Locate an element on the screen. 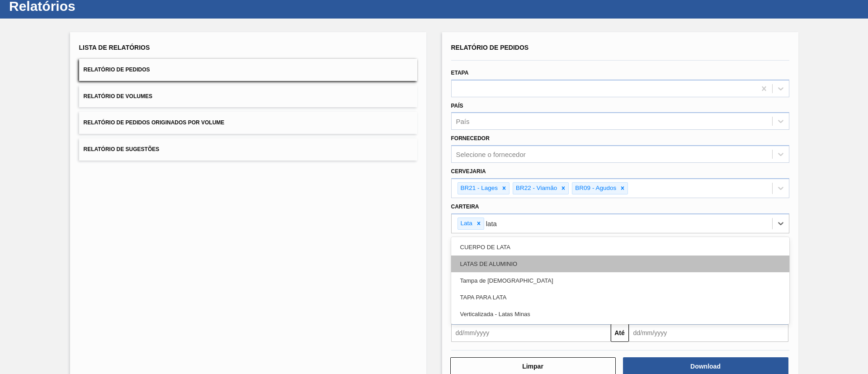 This screenshot has width=868, height=374. button: Relatório de Volumes is located at coordinates (248, 96).